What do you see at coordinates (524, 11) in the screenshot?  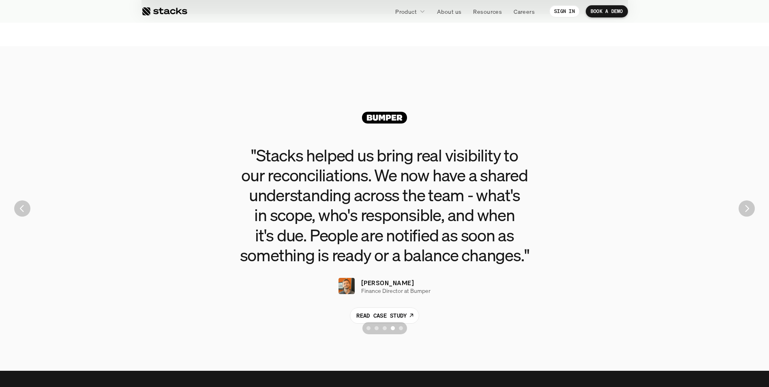 I see `a: Careers` at bounding box center [524, 11].